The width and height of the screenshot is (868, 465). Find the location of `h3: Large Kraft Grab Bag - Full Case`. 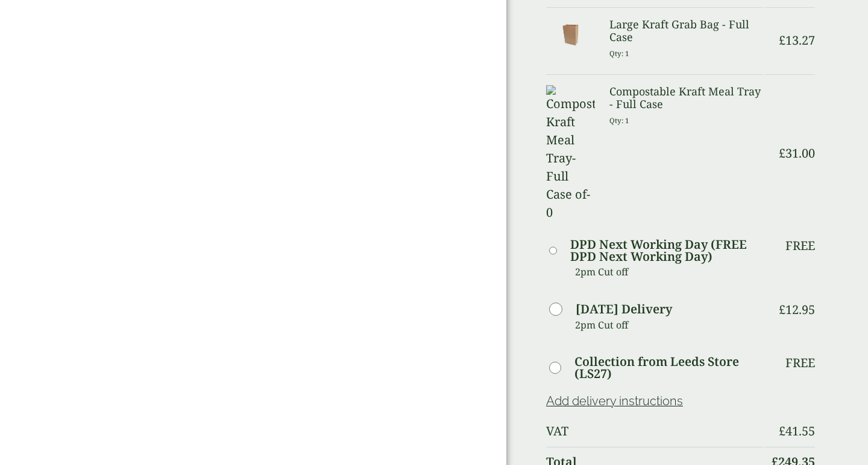

h3: Large Kraft Grab Bag - Full Case is located at coordinates (686, 31).